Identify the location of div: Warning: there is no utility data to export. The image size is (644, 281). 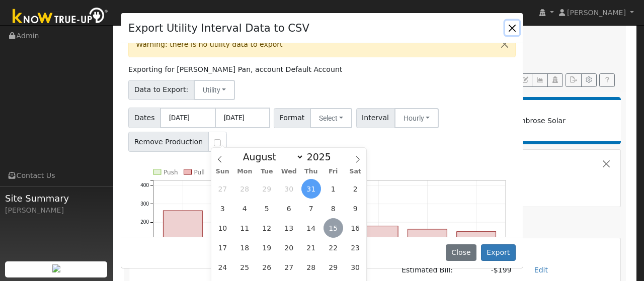
(322, 44).